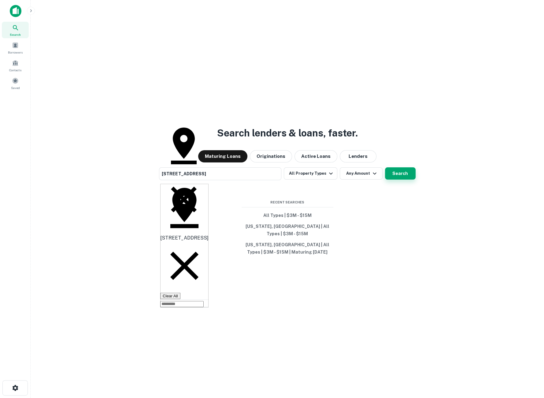 Image resolution: width=544 pixels, height=398 pixels. I want to click on button: Active Loans, so click(316, 156).